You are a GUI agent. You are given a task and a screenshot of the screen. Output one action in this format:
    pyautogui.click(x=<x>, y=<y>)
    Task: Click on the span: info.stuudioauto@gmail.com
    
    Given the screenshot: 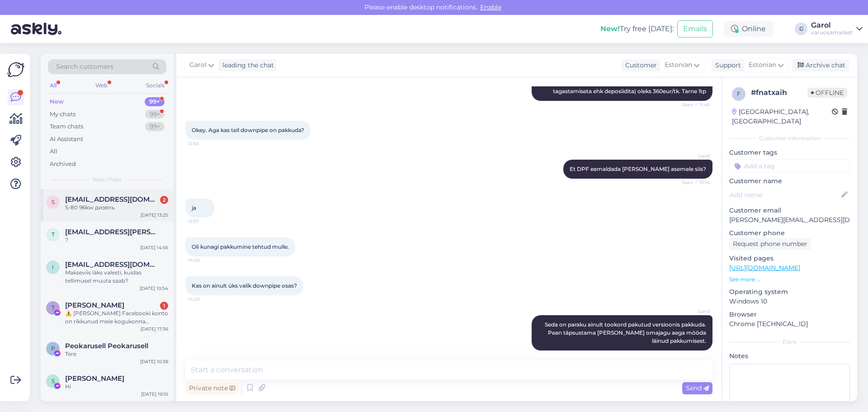 What is the action you would take?
    pyautogui.click(x=112, y=265)
    